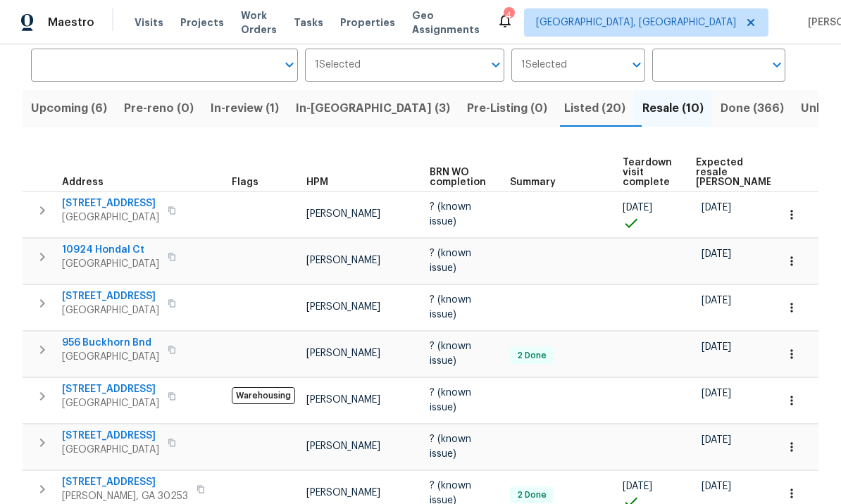  Describe the element at coordinates (69, 109) in the screenshot. I see `span: Upcoming (6)` at that location.